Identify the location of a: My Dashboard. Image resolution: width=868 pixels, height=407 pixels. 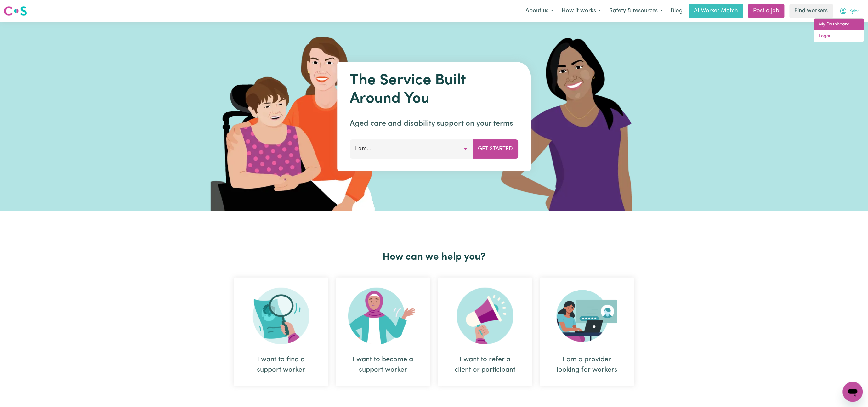
(839, 25).